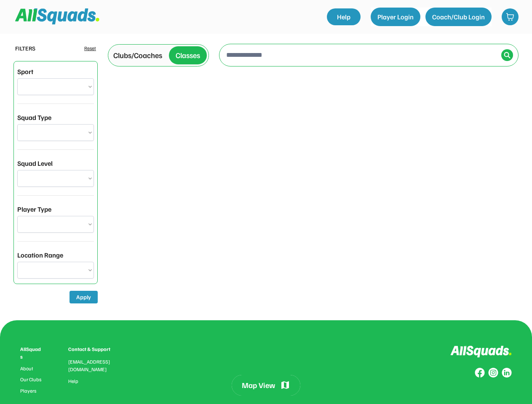 Image resolution: width=532 pixels, height=404 pixels. I want to click on button: Coach/Club Login, so click(458, 17).